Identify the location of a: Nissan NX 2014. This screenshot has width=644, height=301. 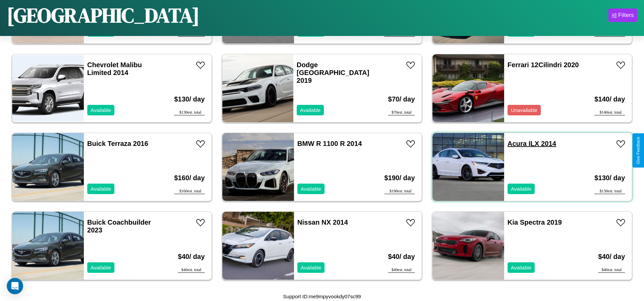
(322, 222).